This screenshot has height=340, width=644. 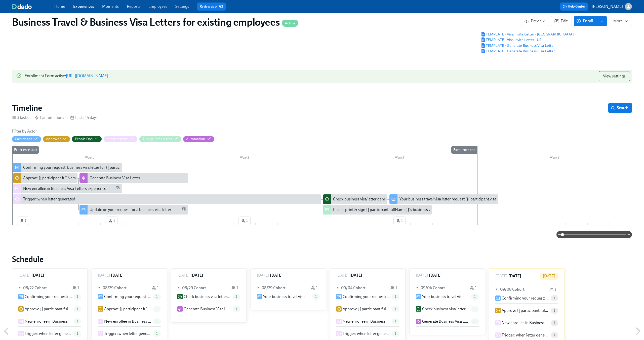 I want to click on div: Your business travel visa letter request ({{ participant.visaLetterDestinationCountry }}, {{ part..., so click(x=444, y=199).